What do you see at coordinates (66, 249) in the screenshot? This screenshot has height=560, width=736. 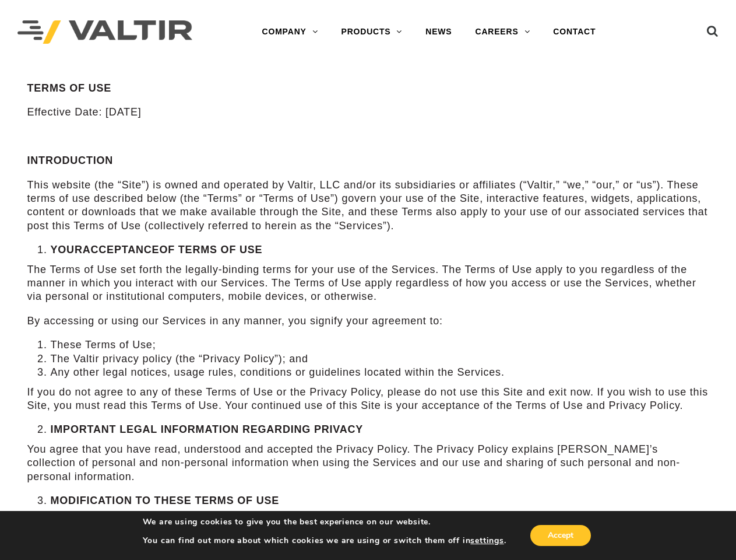 I see `strong: YOUR` at bounding box center [66, 249].